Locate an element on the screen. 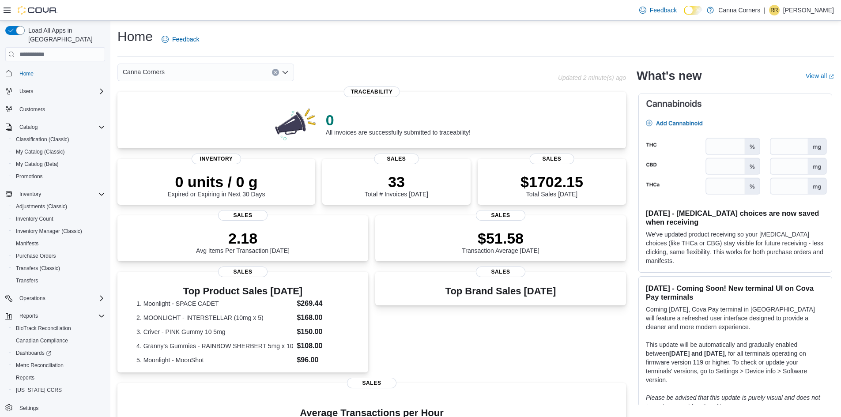  button: Canadian Compliance is located at coordinates (59, 341).